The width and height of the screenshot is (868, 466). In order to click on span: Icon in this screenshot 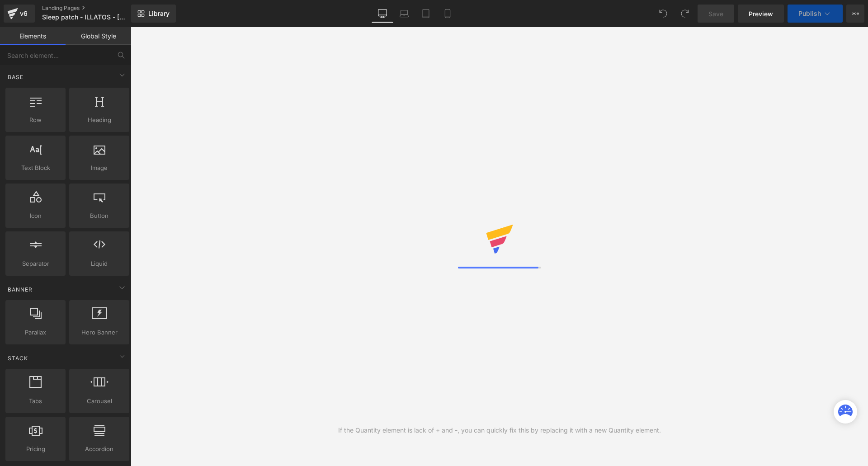, I will do `click(35, 215)`.